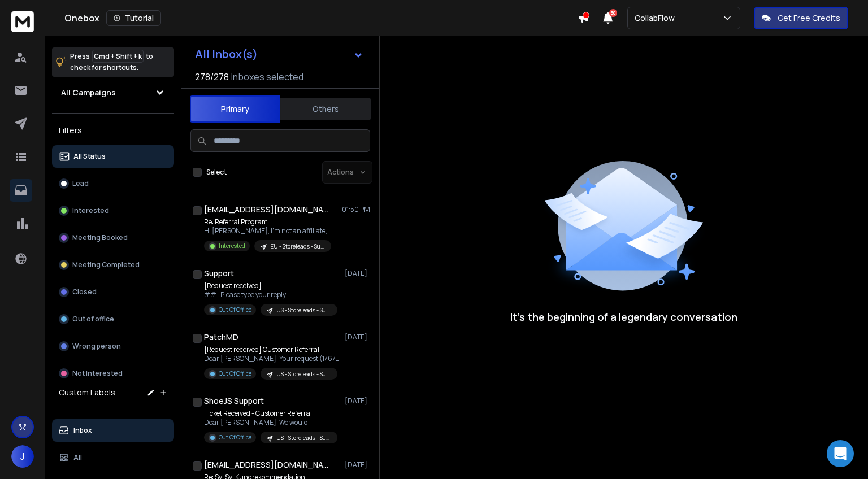 Image resolution: width=868 pixels, height=479 pixels. What do you see at coordinates (113, 238) in the screenshot?
I see `button: Meeting Booked` at bounding box center [113, 238].